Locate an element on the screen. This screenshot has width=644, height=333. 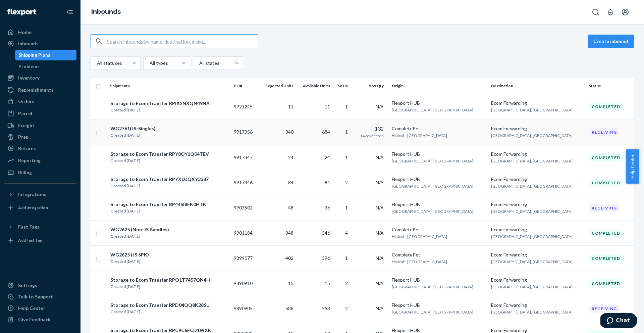
div: Integrations is located at coordinates (33, 195).